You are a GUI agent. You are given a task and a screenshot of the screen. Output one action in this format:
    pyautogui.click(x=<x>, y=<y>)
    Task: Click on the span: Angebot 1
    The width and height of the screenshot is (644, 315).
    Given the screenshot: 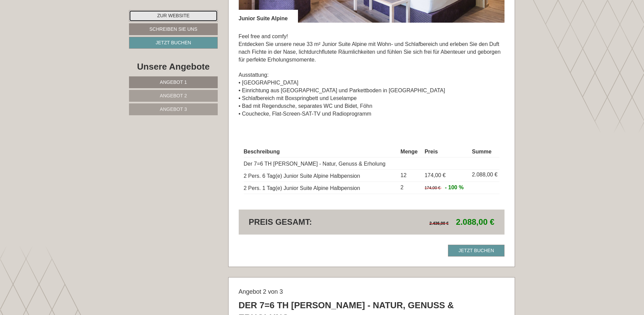 What is the action you would take?
    pyautogui.click(x=173, y=82)
    